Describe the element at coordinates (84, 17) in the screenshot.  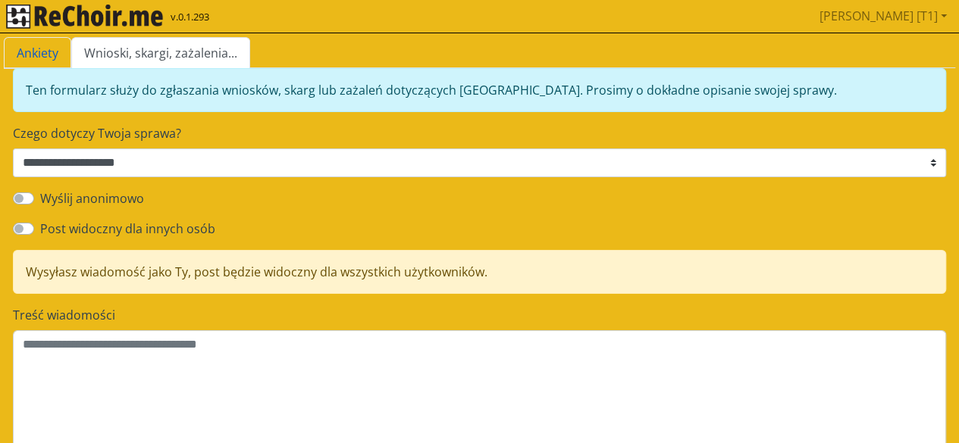
I see `img: rekłajer mi` at that location.